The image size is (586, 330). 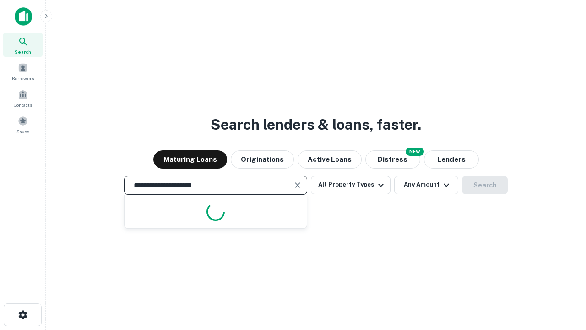 What do you see at coordinates (23, 125) in the screenshot?
I see `a: Saved` at bounding box center [23, 125].